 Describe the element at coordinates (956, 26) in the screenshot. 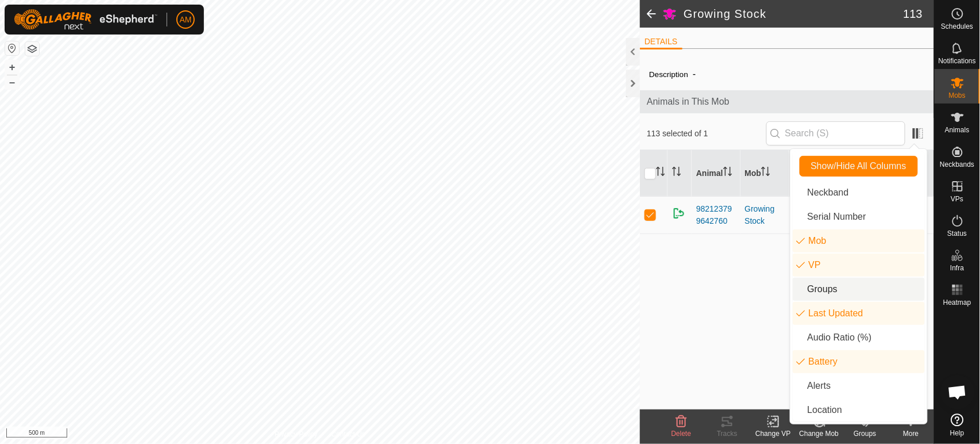

I see `span: Schedules` at that location.